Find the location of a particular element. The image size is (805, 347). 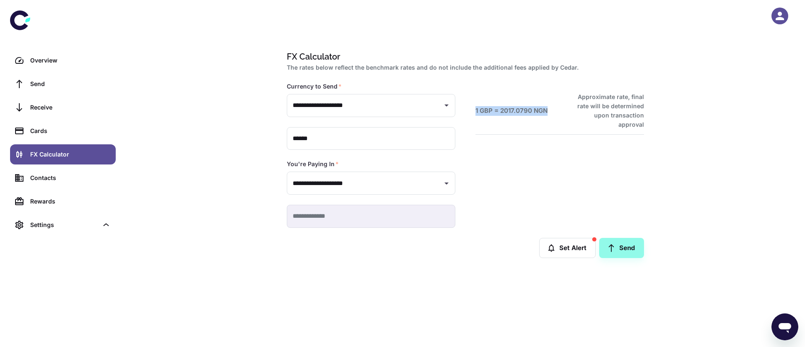

label: Currency to Send is located at coordinates (314, 86).